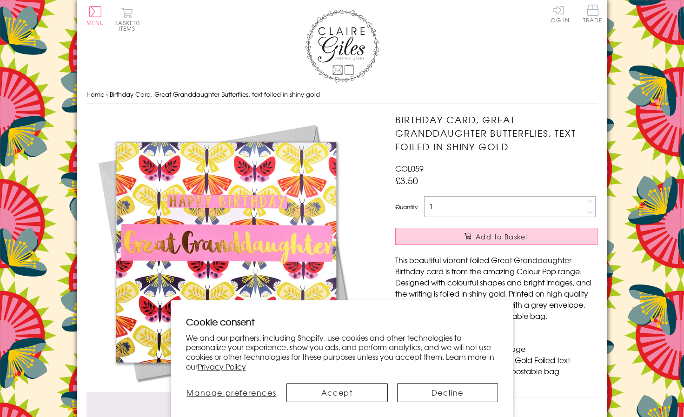 This screenshot has height=417, width=684. I want to click on span: Add to Basket, so click(502, 237).